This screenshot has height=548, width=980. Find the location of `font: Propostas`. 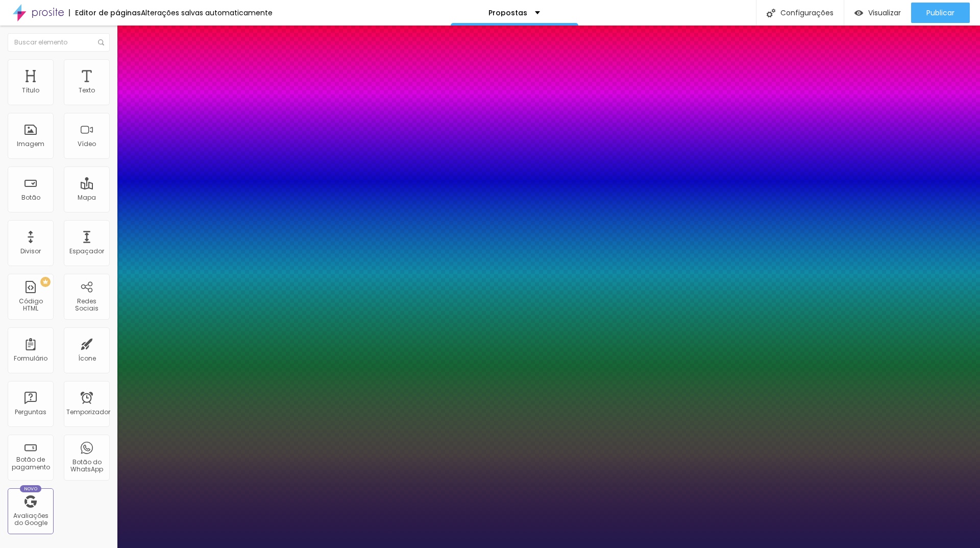

font: Propostas is located at coordinates (508, 13).